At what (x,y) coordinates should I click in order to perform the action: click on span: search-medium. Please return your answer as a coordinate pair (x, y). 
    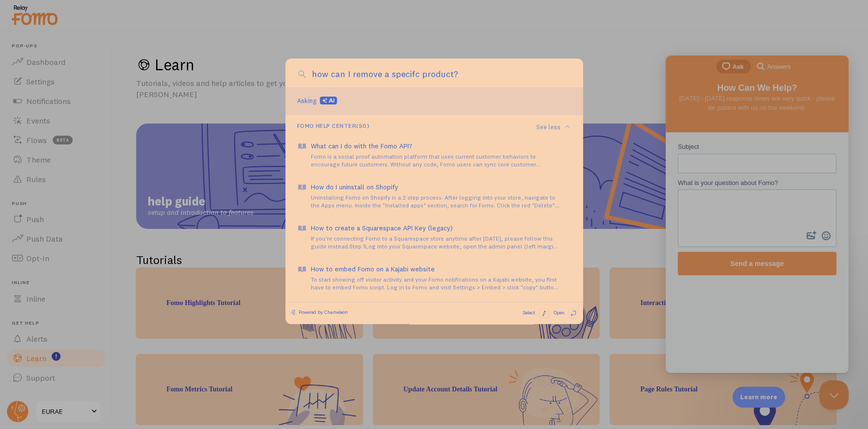
    Looking at the image, I should click on (95, 10).